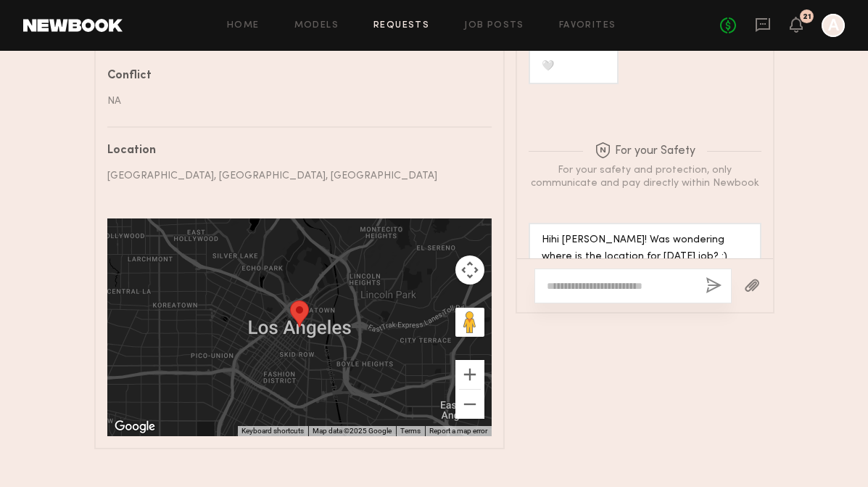 The width and height of the screenshot is (868, 487). What do you see at coordinates (293, 76) in the screenshot?
I see `div: Conflict` at bounding box center [293, 76].